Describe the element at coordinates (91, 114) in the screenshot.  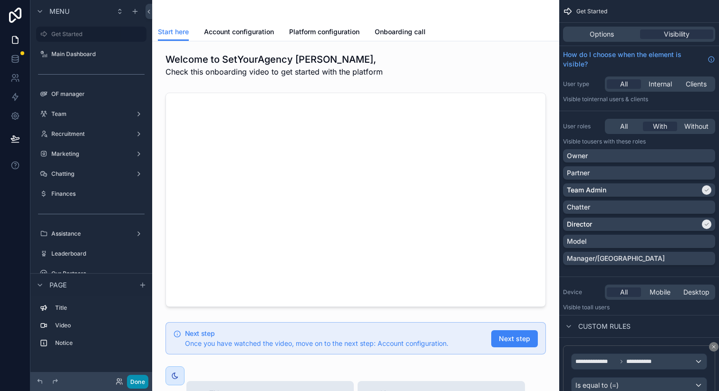
I see `label: Team` at that location.